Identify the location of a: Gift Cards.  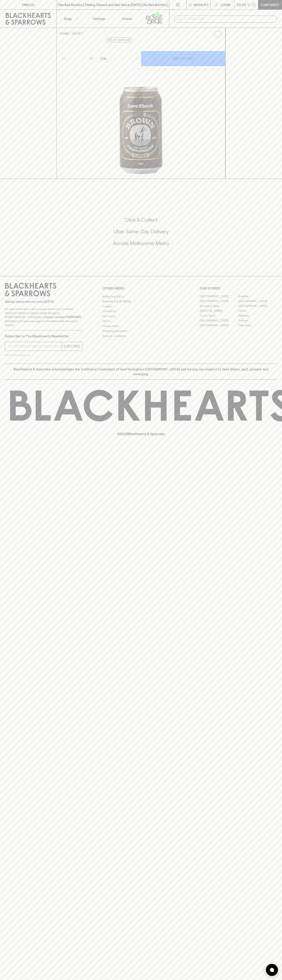
(141, 316).